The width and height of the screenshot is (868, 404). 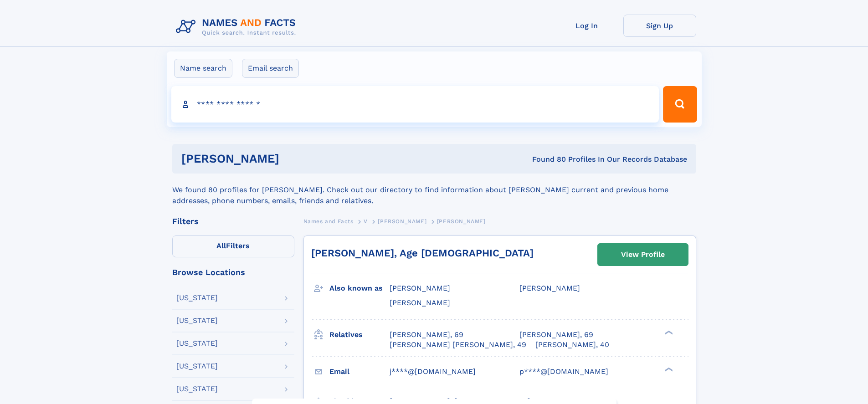 What do you see at coordinates (270, 69) in the screenshot?
I see `label: Email search` at bounding box center [270, 69].